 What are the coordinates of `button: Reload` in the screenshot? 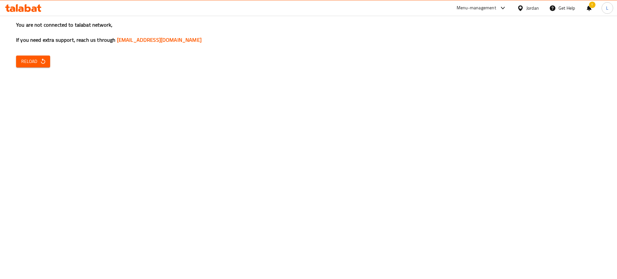 It's located at (33, 61).